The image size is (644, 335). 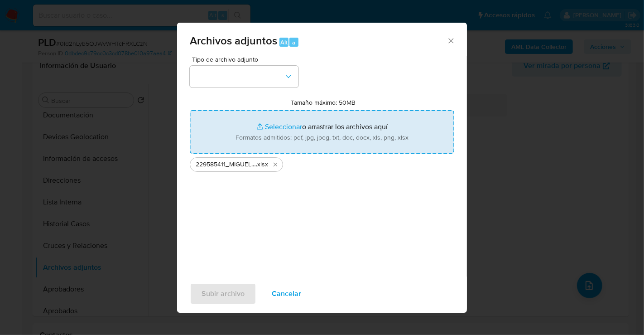 I want to click on span: .xlsx, so click(x=262, y=165).